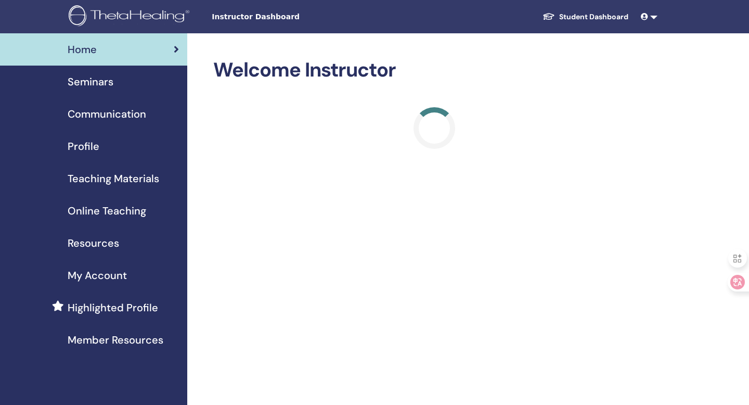 This screenshot has height=405, width=749. I want to click on span: Communication, so click(107, 114).